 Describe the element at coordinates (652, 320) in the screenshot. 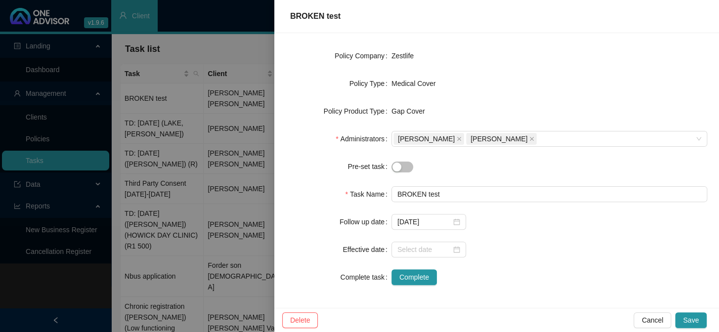

I see `button: Cancel` at that location.